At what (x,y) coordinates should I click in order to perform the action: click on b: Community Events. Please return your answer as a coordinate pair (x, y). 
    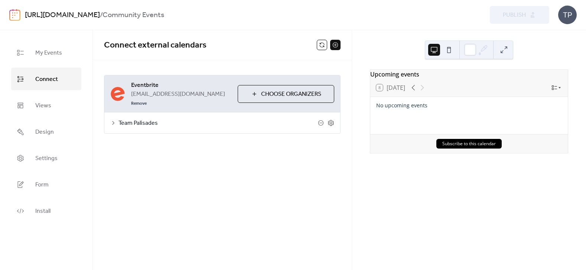
    Looking at the image, I should click on (133, 15).